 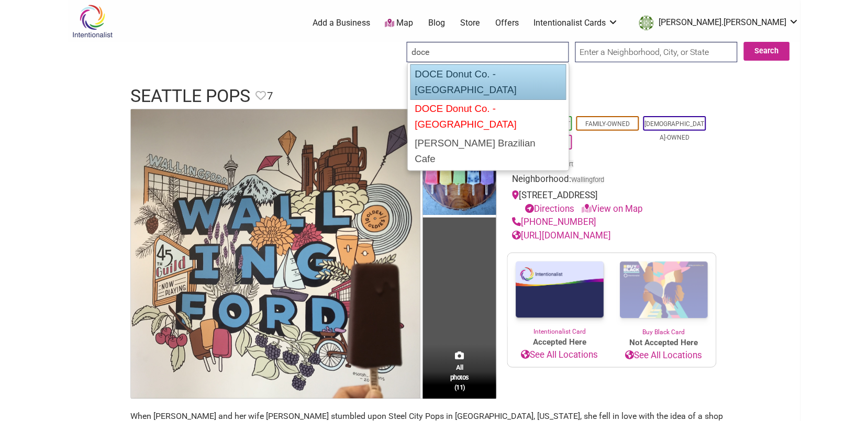 I want to click on a: Offers, so click(x=507, y=23).